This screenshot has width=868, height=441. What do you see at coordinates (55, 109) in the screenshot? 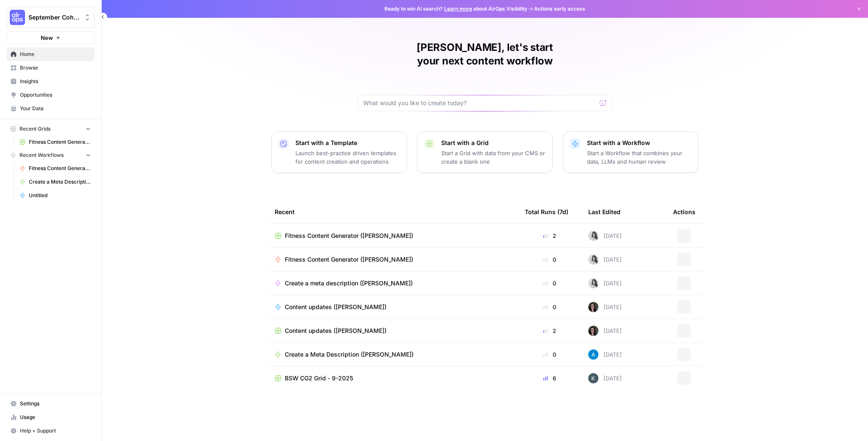
I see `span: Your Data` at bounding box center [55, 109].